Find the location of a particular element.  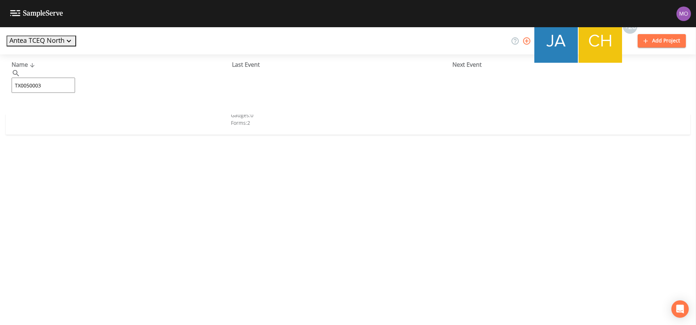

div: Next Event is located at coordinates (563, 65).